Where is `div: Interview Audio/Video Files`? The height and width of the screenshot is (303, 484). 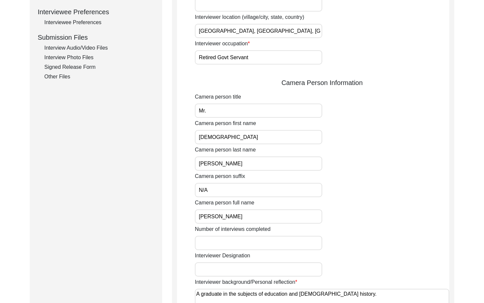 div: Interview Audio/Video Files is located at coordinates (99, 48).